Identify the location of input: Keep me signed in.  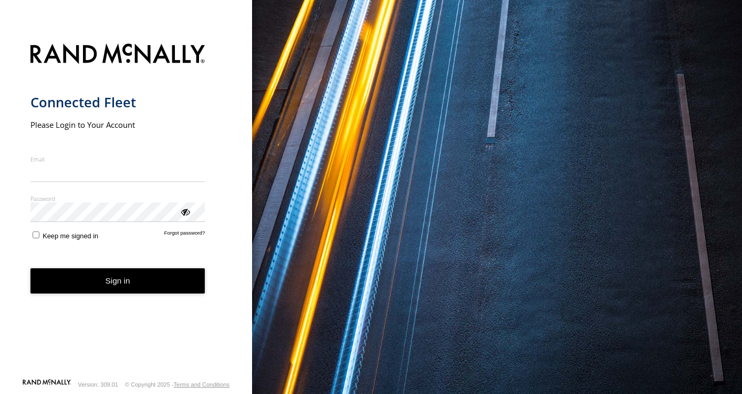
(36, 234).